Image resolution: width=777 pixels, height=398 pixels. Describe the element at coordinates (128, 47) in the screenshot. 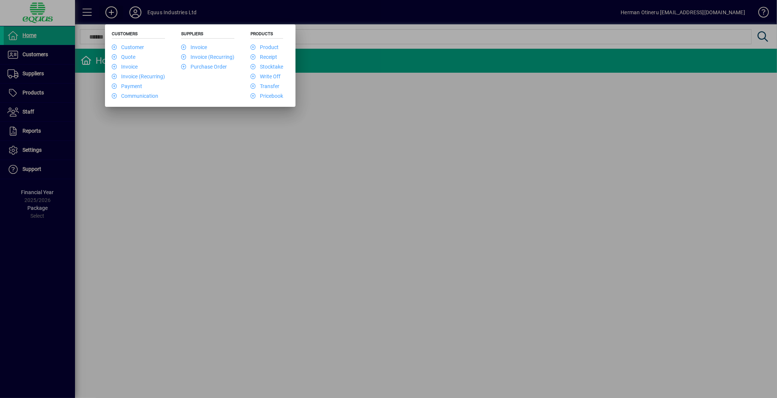

I see `a: Customer` at that location.